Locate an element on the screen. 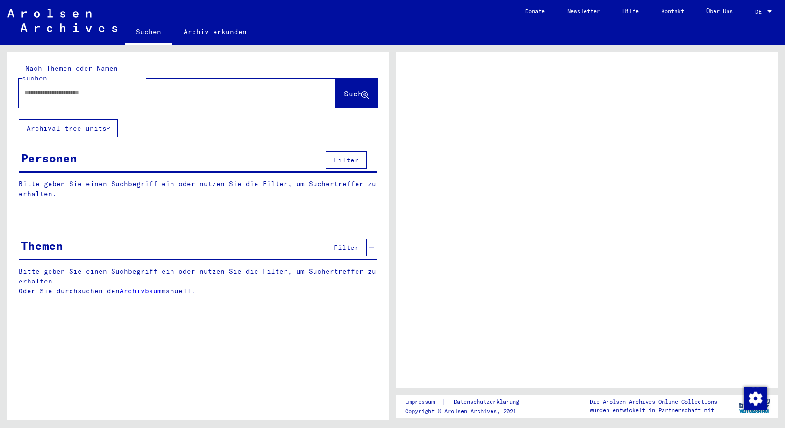 The image size is (785, 428). img: Zustimmung ändern is located at coordinates (756, 398).